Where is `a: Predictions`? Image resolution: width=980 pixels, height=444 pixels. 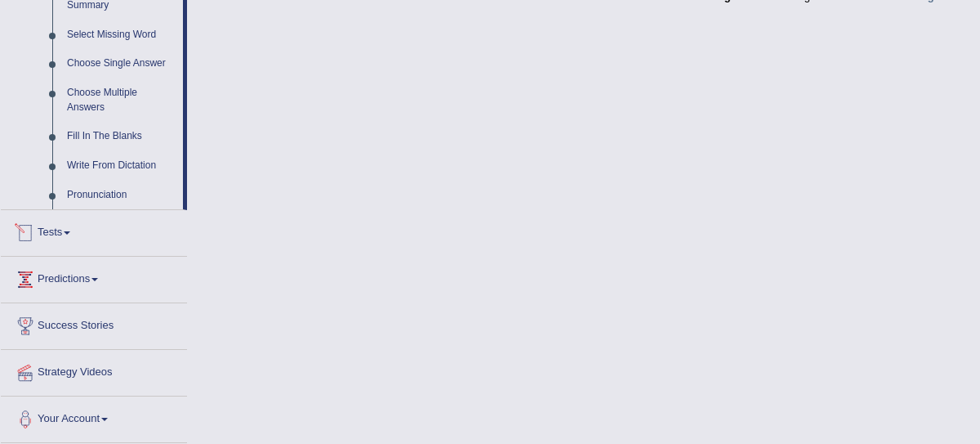 a: Predictions is located at coordinates (94, 277).